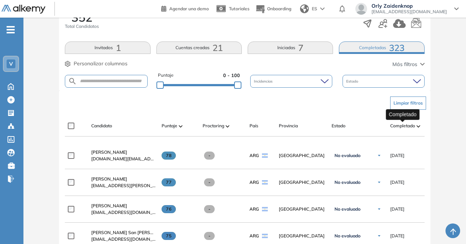 Image resolution: width=466 pixels, height=244 pixels. What do you see at coordinates (96, 63) in the screenshot?
I see `button: Personalizar columnas` at bounding box center [96, 63].